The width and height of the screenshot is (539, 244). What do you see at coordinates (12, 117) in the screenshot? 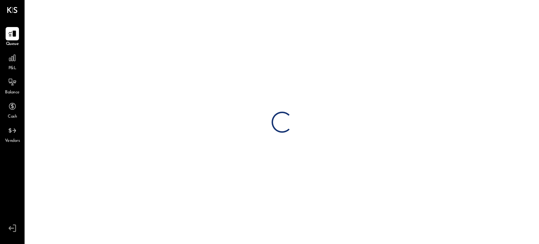
I see `span: Cash` at bounding box center [12, 117].